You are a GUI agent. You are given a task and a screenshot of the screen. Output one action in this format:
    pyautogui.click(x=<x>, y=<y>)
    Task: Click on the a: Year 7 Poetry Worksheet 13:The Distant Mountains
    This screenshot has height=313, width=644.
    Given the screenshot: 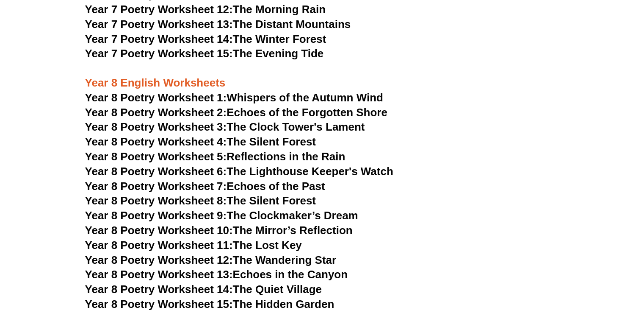 What is the action you would take?
    pyautogui.click(x=218, y=24)
    